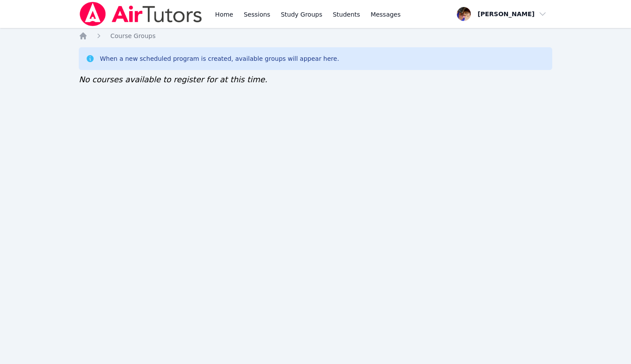  Describe the element at coordinates (132, 36) in the screenshot. I see `span: Course Groups` at that location.